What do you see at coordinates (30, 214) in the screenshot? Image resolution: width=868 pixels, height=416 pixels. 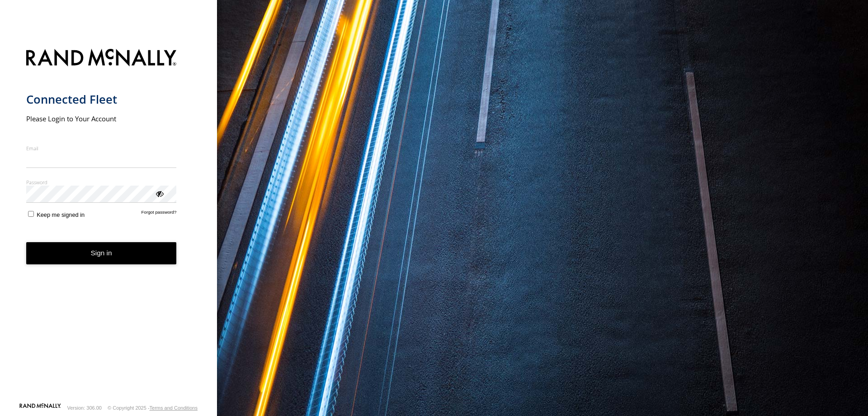 I see `input: Keep me signed in` at bounding box center [30, 214].